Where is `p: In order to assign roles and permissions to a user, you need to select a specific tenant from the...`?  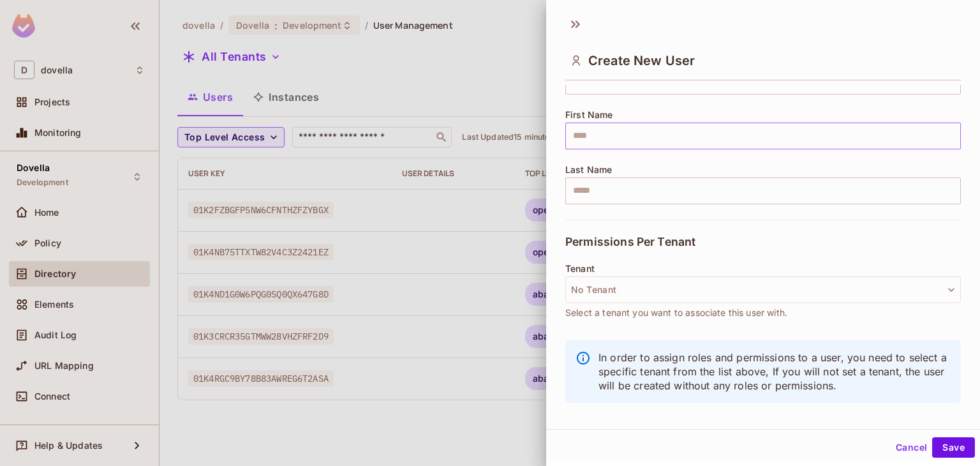
p: In order to assign roles and permissions to a user, you need to select a specific tenant from the... is located at coordinates (775, 372).